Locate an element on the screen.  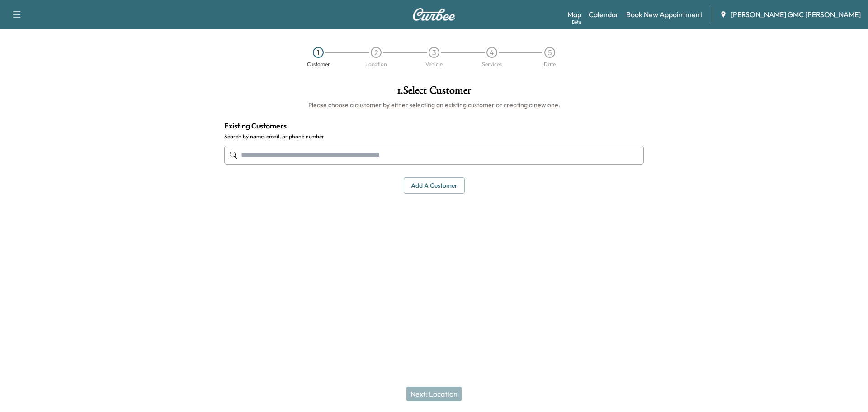
a: MapBeta is located at coordinates (574, 15).